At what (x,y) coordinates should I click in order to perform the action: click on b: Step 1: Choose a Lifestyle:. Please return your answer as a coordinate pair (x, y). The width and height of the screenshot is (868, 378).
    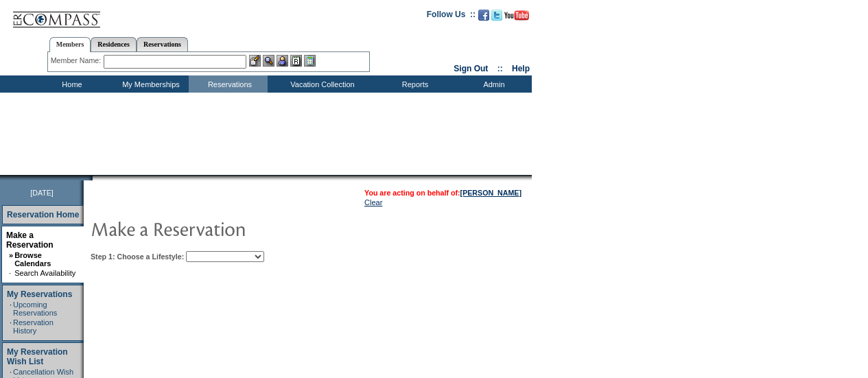
    Looking at the image, I should click on (137, 257).